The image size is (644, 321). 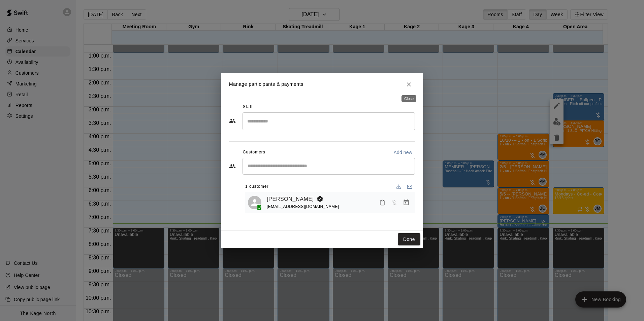 What do you see at coordinates (409, 99) in the screenshot?
I see `div: Close` at bounding box center [409, 99].